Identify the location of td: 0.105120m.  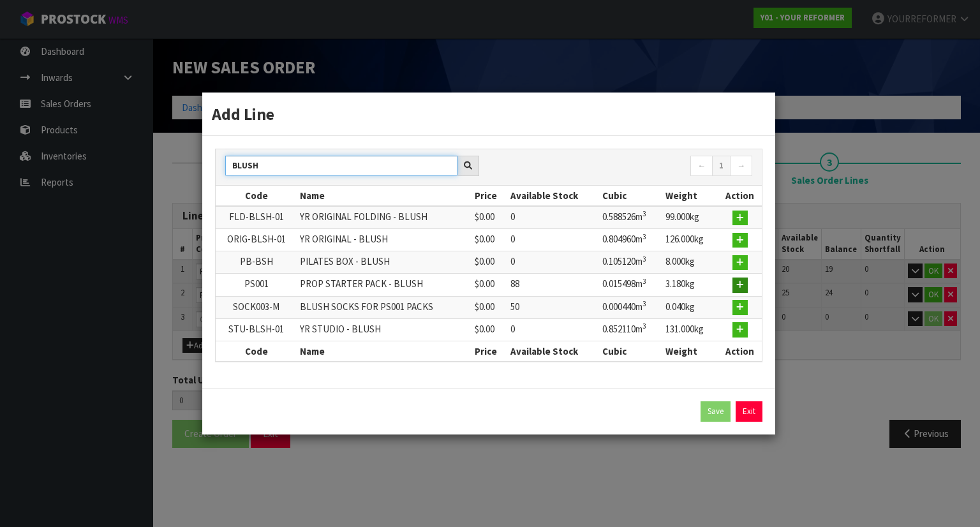
(631, 262).